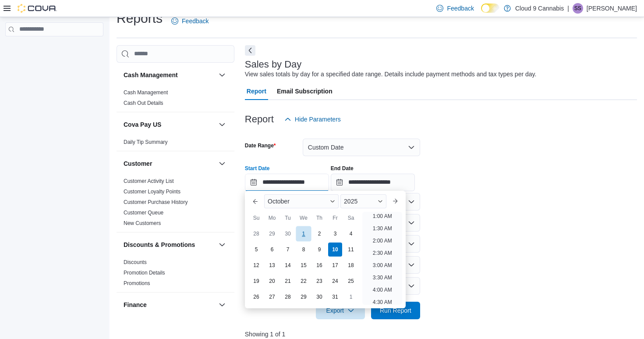 The height and width of the screenshot is (339, 644). What do you see at coordinates (272, 281) in the screenshot?
I see `div: day-20` at bounding box center [272, 281].